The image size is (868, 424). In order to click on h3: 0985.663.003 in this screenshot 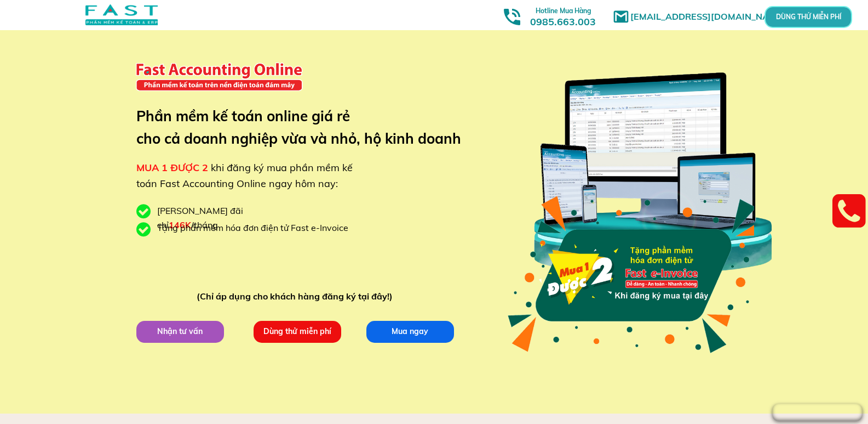, I will do `click(563, 15)`.